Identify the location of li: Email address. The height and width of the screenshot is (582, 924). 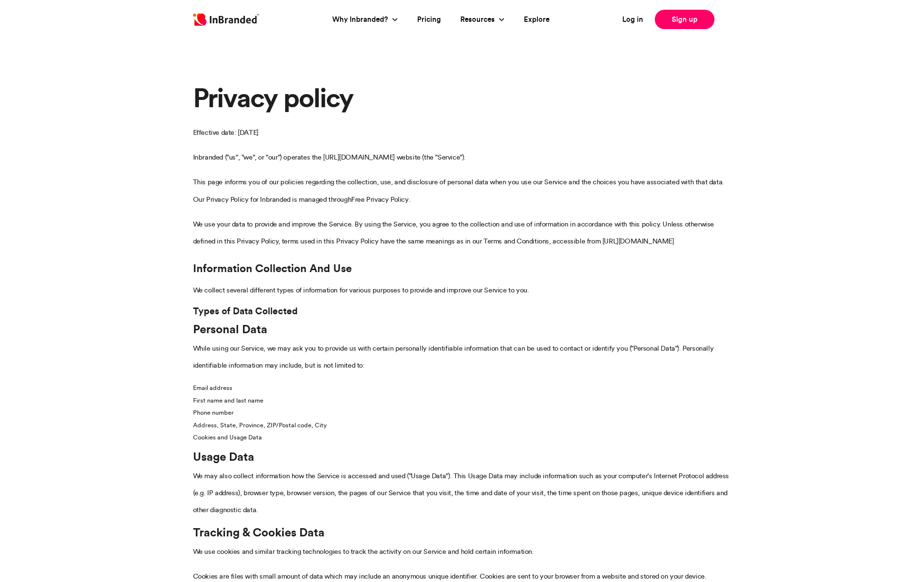
(462, 388).